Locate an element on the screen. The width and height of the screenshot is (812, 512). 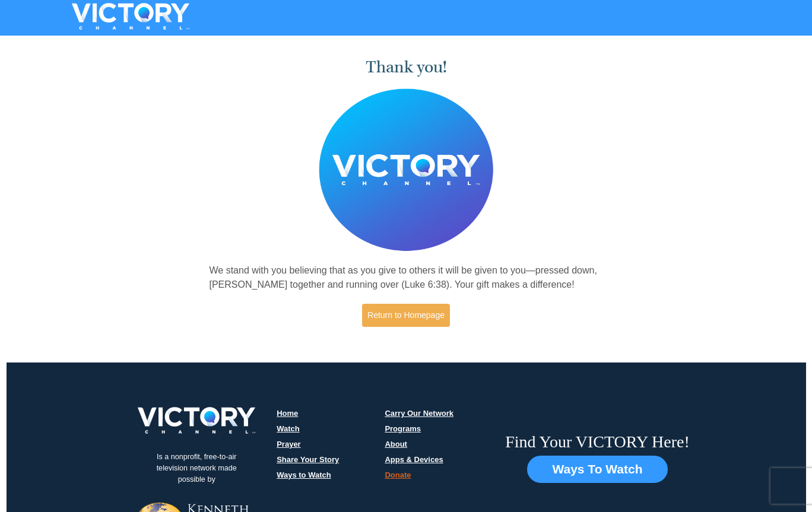
a: Carry Our Network is located at coordinates (419, 413).